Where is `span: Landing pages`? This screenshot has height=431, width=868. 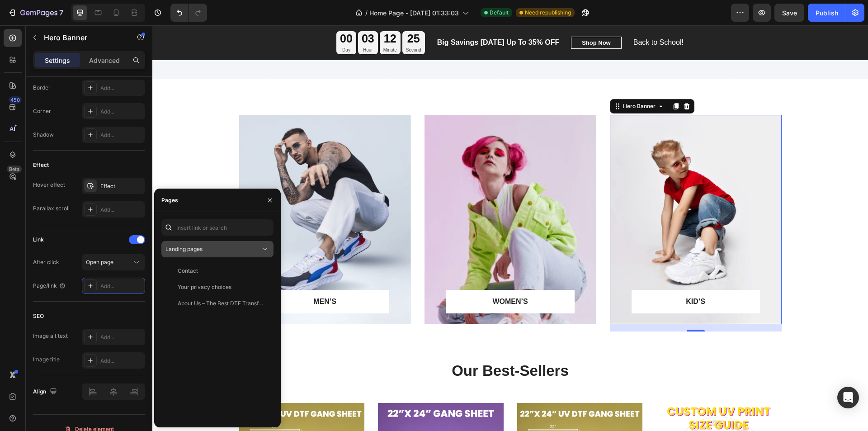 span: Landing pages is located at coordinates (184, 248).